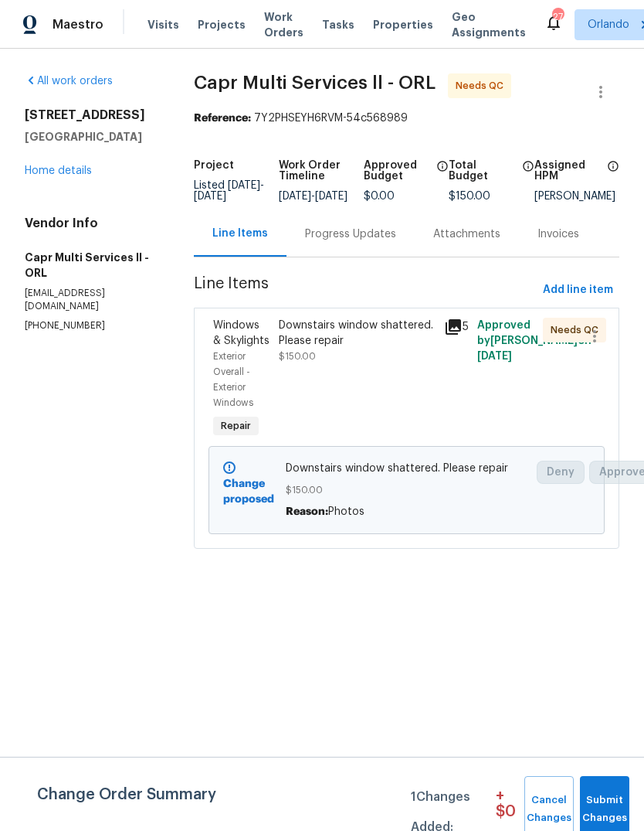  Describe the element at coordinates (614, 175) in the screenshot. I see `span: The hpm assigned to this work order.` at that location.